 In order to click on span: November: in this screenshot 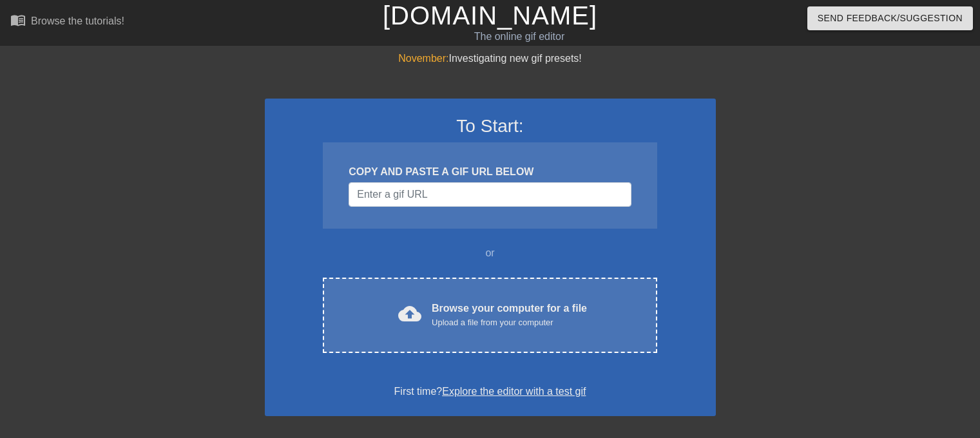, I will do `click(423, 58)`.